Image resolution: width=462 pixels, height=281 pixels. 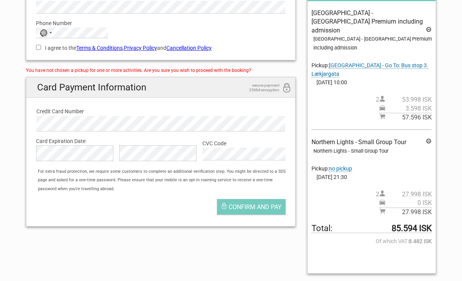 What do you see at coordinates (286, 88) in the screenshot?
I see `i: 256bit encryption` at bounding box center [286, 88].